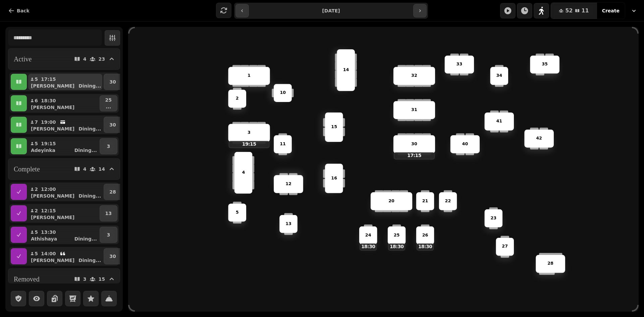  I want to click on p: 16, so click(334, 178).